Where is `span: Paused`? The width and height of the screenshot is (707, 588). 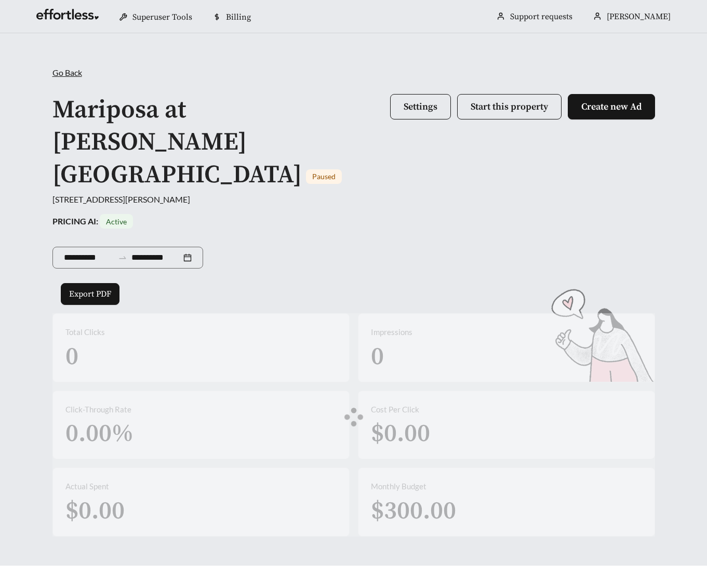
span: Paused is located at coordinates (323, 176).